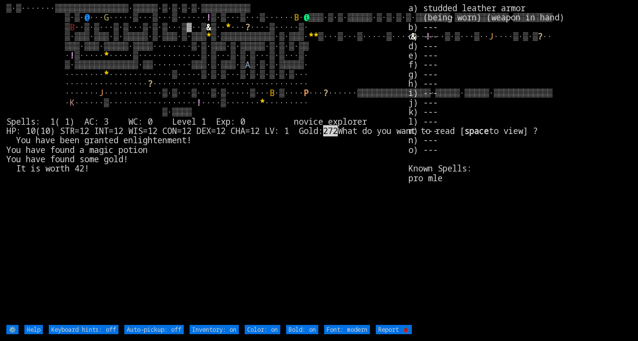 The width and height of the screenshot is (638, 341). What do you see at coordinates (302, 329) in the screenshot?
I see `input: Bold: on` at bounding box center [302, 329].